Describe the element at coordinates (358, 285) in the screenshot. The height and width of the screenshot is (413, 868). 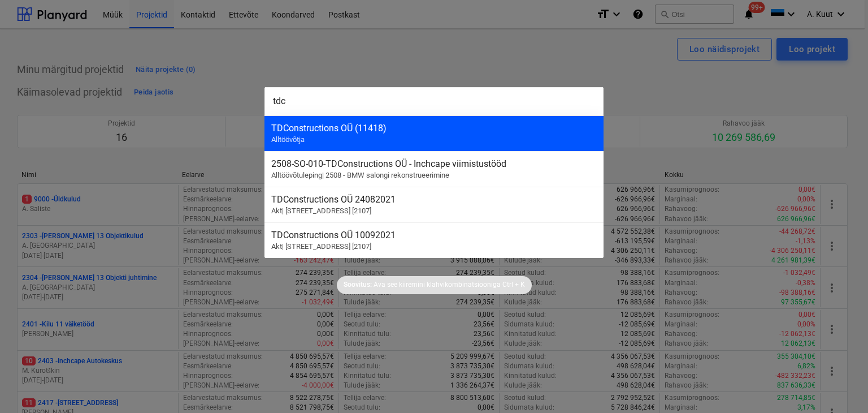
I see `p: Soovitus:` at that location.